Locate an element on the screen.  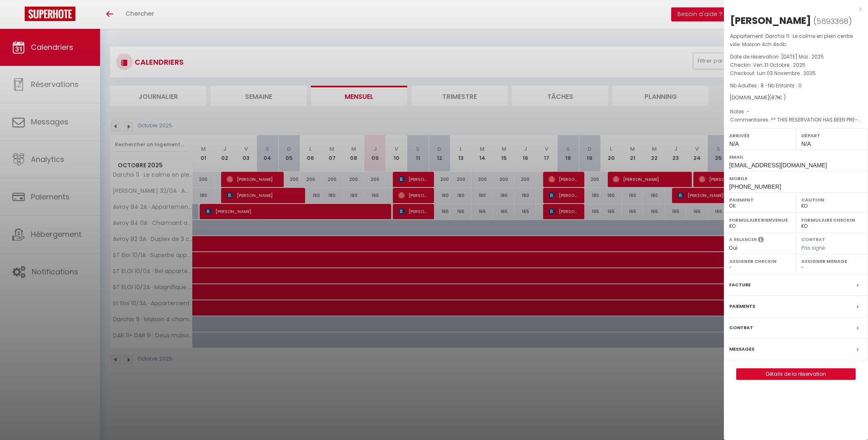
label: Mobile is located at coordinates (796, 178).